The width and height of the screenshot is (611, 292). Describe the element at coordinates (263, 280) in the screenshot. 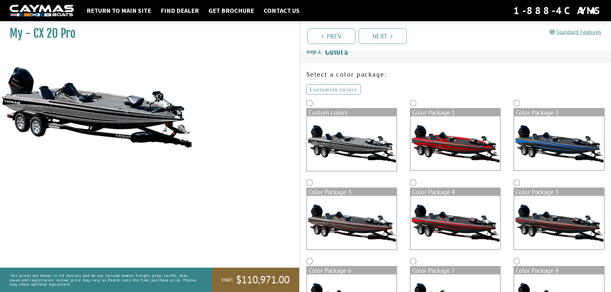

I see `span: $110,971.00` at that location.